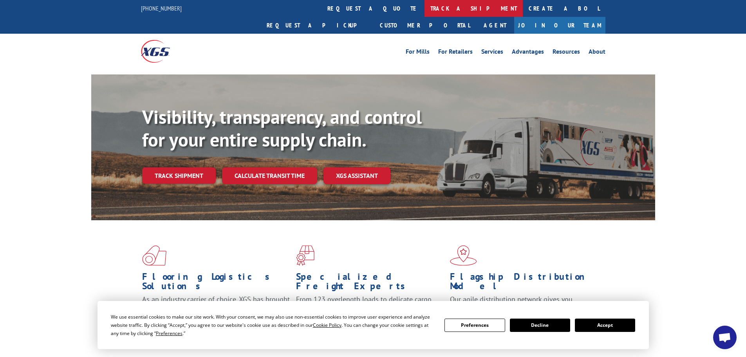 This screenshot has width=746, height=357. What do you see at coordinates (305, 255) in the screenshot?
I see `img: xgs-icon-focused-on-flooring-red` at bounding box center [305, 255].